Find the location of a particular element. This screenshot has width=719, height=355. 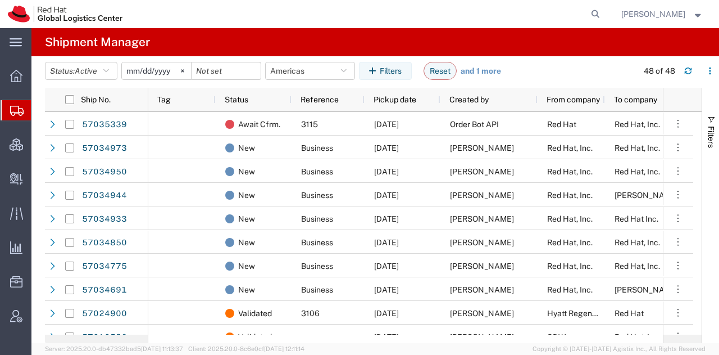

span: From company is located at coordinates (573, 99).